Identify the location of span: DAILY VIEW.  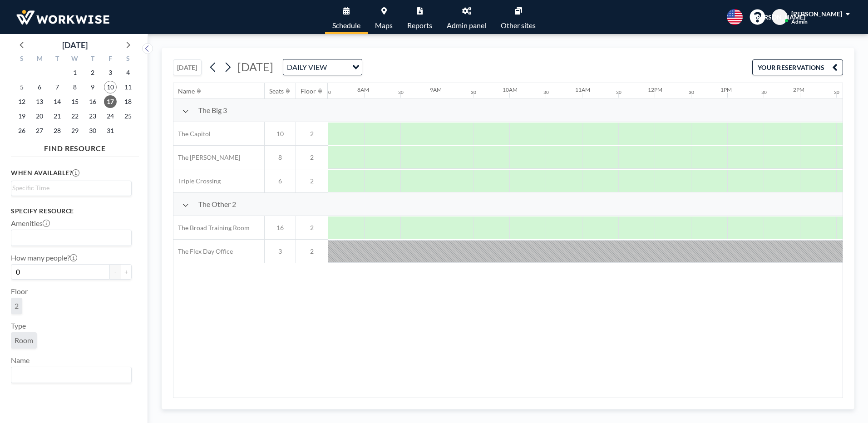
(307, 67).